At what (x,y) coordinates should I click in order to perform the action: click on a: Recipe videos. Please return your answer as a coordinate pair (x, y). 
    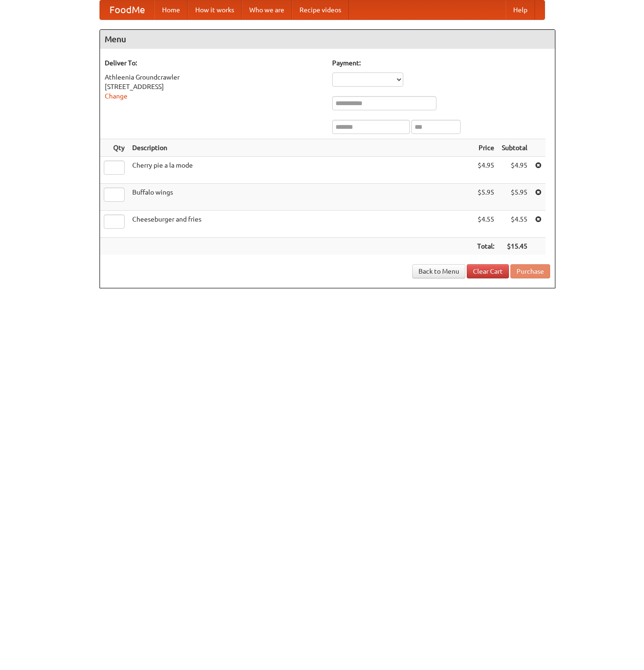
    Looking at the image, I should click on (321, 10).